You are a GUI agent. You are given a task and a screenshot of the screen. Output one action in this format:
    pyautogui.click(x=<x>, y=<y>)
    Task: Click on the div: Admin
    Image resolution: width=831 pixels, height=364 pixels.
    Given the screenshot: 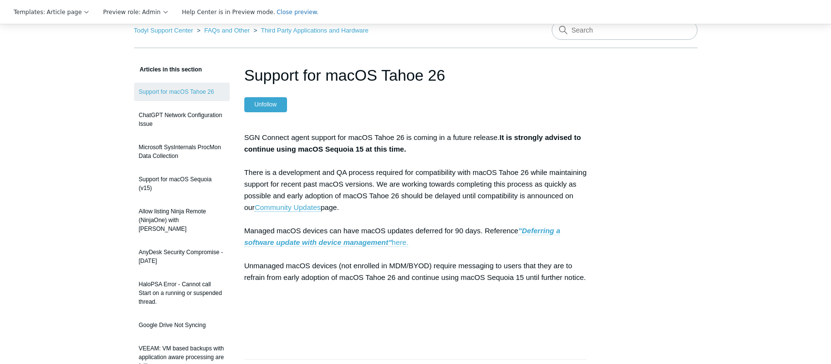 What is the action you would take?
    pyautogui.click(x=135, y=12)
    